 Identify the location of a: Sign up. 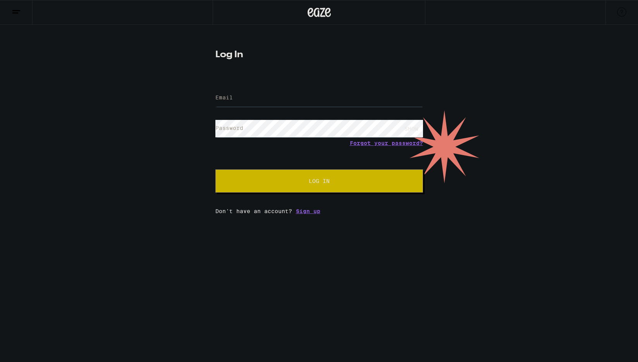
(308, 211).